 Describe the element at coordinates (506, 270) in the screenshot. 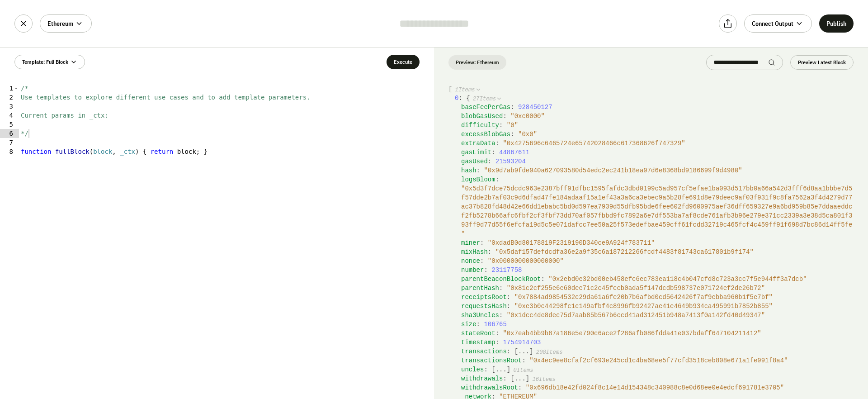

I see `span: 23117758` at that location.